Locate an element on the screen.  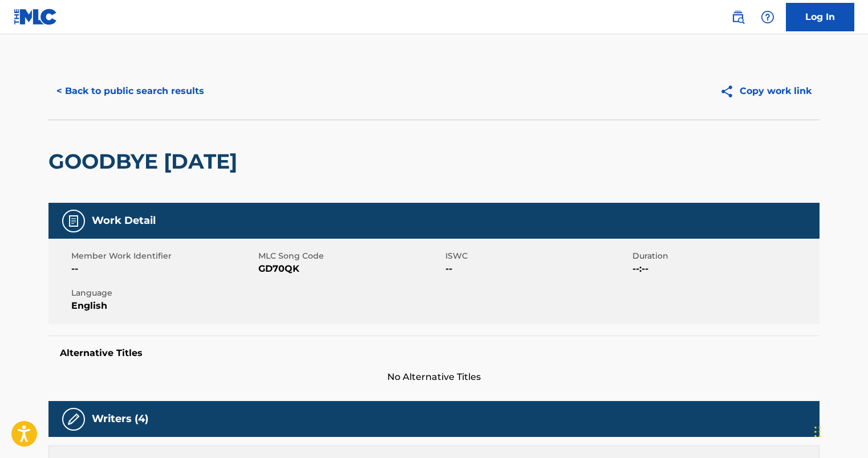
h5: Alternative Titles is located at coordinates (434, 353).